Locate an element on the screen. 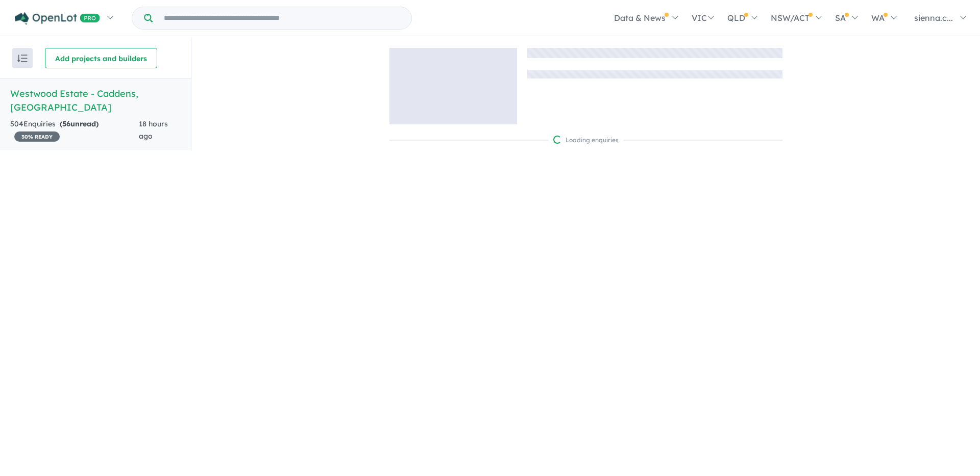 The image size is (980, 476). span: 30 % READY is located at coordinates (37, 137).